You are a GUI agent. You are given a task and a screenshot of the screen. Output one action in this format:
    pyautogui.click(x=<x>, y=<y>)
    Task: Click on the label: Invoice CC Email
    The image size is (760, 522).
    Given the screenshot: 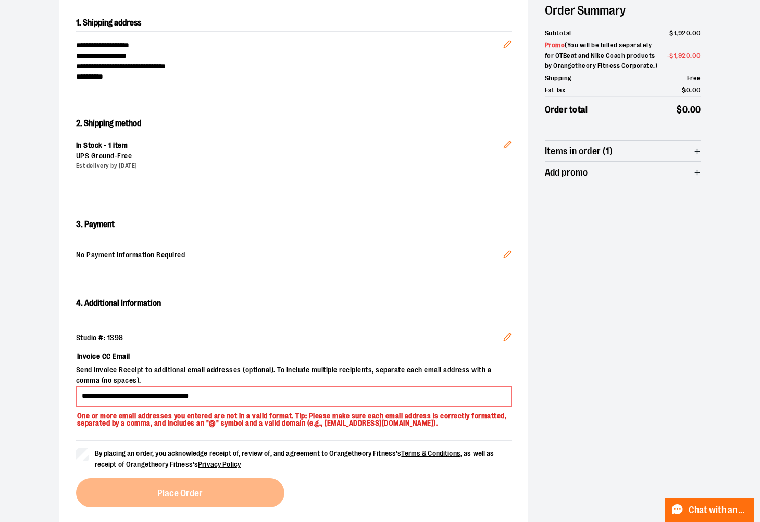 What is the action you would take?
    pyautogui.click(x=294, y=356)
    